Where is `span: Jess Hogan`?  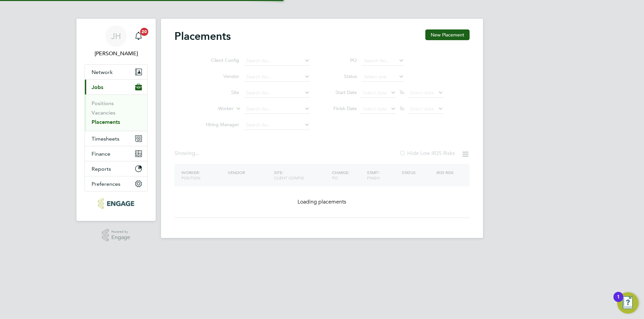
span: Jess Hogan is located at coordinates (116, 54).